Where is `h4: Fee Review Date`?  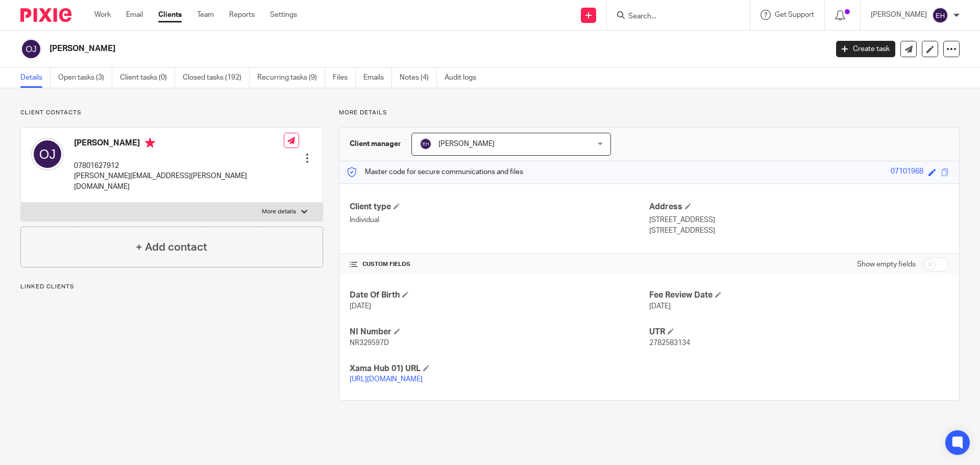 h4: Fee Review Date is located at coordinates (799, 295).